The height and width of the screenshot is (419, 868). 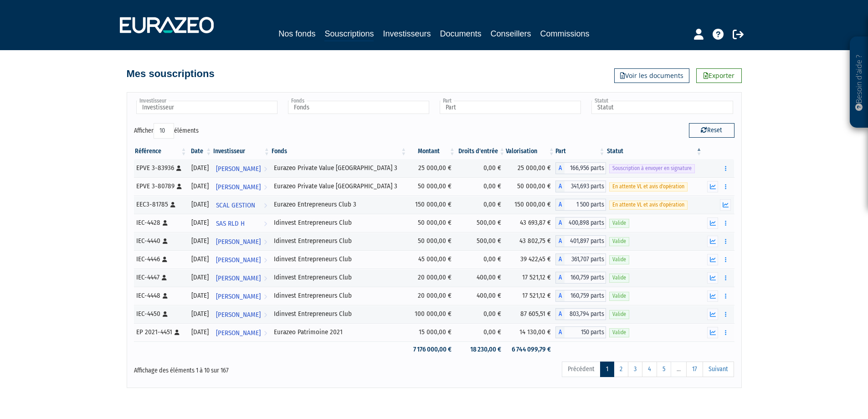 What do you see at coordinates (585, 278) in the screenshot?
I see `span: 160,759 parts` at bounding box center [585, 278].